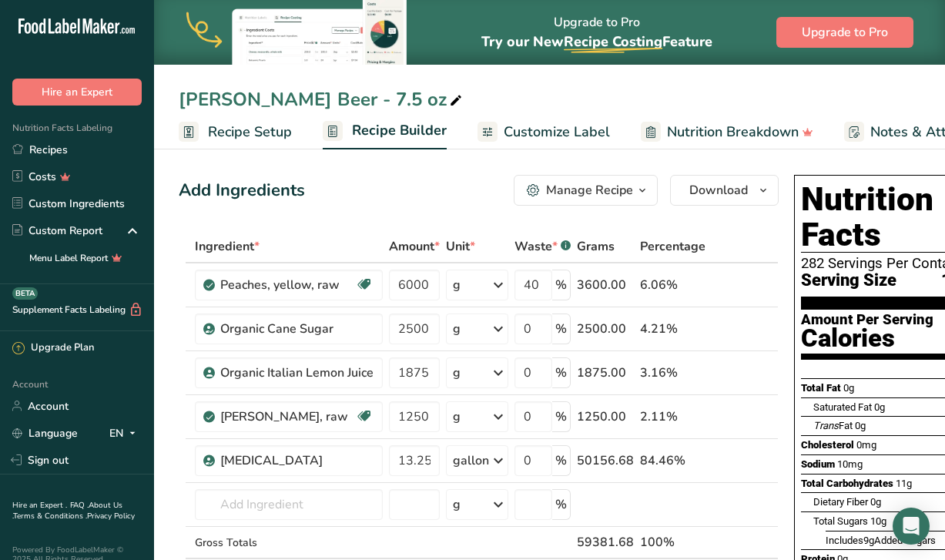  Describe the element at coordinates (821, 387) in the screenshot. I see `span: Total Fat` at that location.